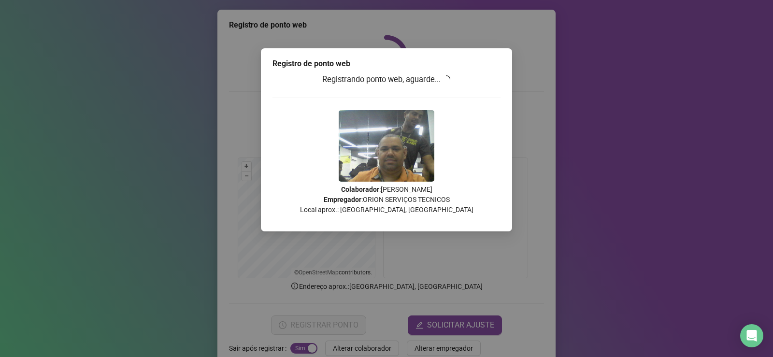 The image size is (773, 357). What do you see at coordinates (386, 64) in the screenshot?
I see `div: Registro de ponto web` at bounding box center [386, 64].